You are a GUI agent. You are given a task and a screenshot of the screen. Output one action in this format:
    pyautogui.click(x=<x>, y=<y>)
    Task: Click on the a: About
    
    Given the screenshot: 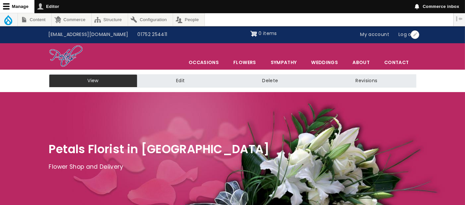 What is the action you would take?
    pyautogui.click(x=361, y=63)
    